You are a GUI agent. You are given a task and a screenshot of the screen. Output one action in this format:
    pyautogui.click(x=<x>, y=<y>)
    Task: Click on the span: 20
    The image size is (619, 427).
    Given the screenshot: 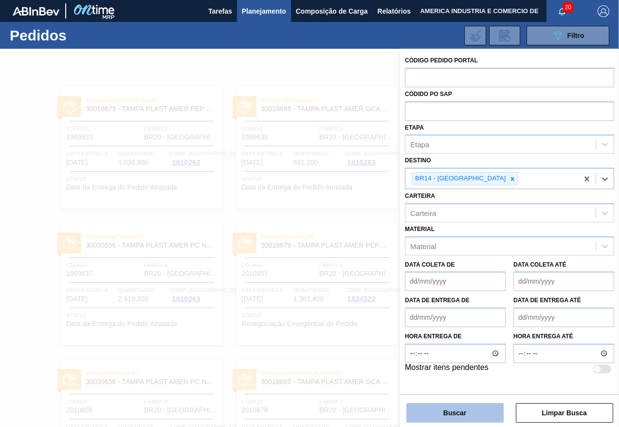 What is the action you would take?
    pyautogui.click(x=568, y=7)
    